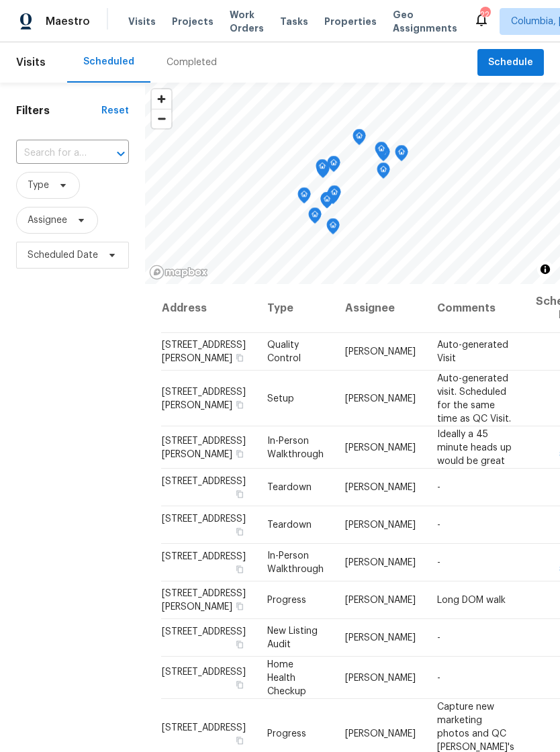 This screenshot has width=560, height=752. I want to click on button: Zoom in, so click(161, 99).